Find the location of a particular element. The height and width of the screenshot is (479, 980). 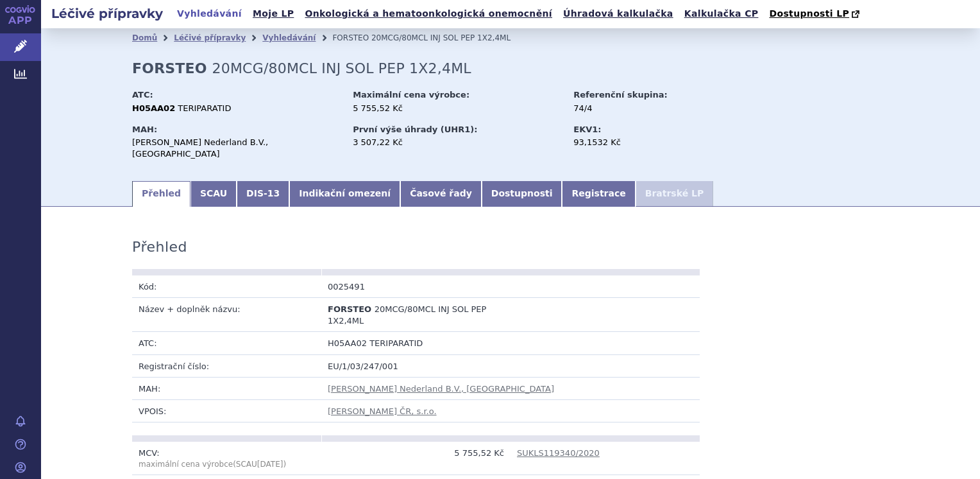

a: Přehled is located at coordinates (161, 194).